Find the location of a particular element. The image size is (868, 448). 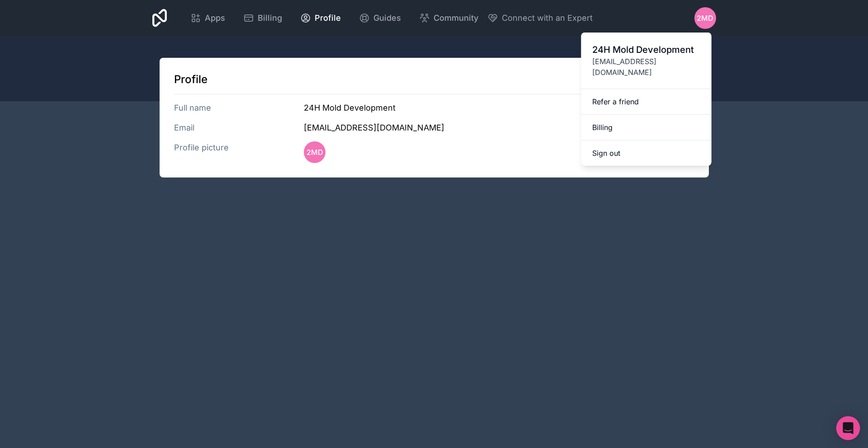

span: Billing is located at coordinates (270, 18).